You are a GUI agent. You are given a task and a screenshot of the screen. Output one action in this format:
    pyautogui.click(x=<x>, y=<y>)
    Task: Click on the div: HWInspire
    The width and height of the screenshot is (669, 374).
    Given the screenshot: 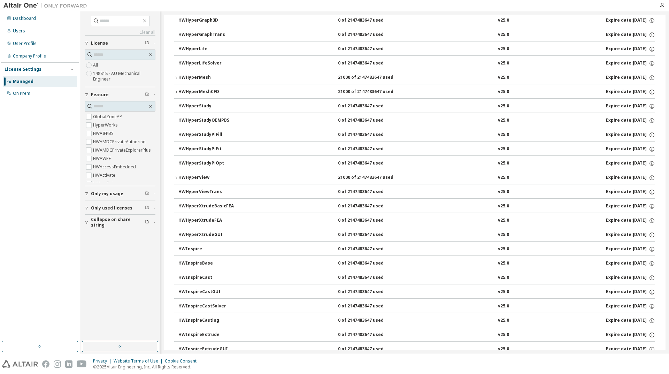 What is the action you would take?
    pyautogui.click(x=210, y=249)
    